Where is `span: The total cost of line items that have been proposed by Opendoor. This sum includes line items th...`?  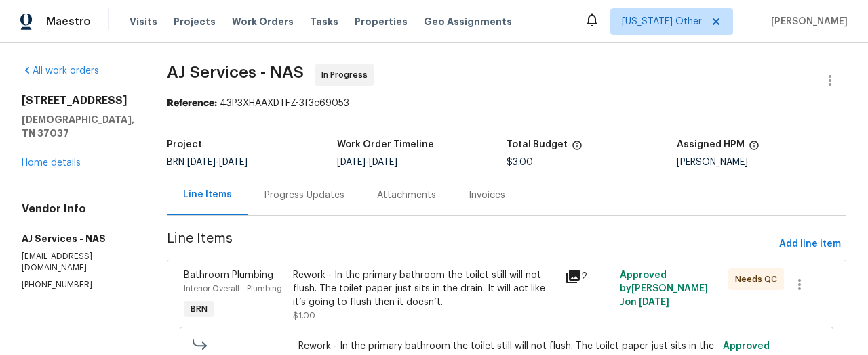 span: The total cost of line items that have been proposed by Opendoor. This sum includes line items th... is located at coordinates (577, 149).